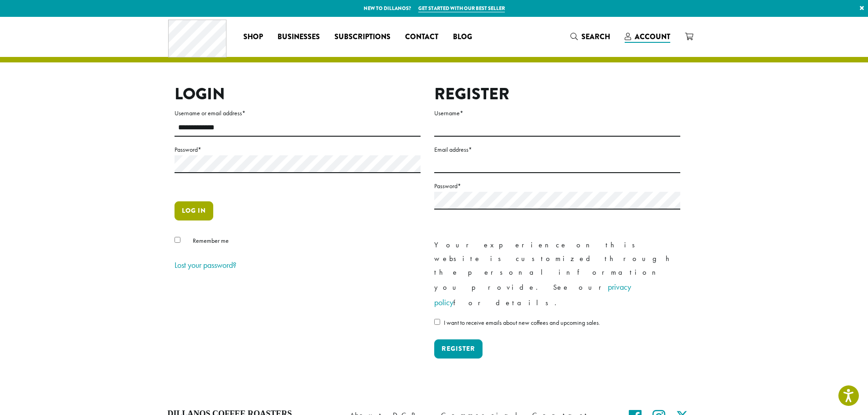 This screenshot has width=868, height=415. Describe the element at coordinates (557, 149) in the screenshot. I see `label: Email address` at that location.